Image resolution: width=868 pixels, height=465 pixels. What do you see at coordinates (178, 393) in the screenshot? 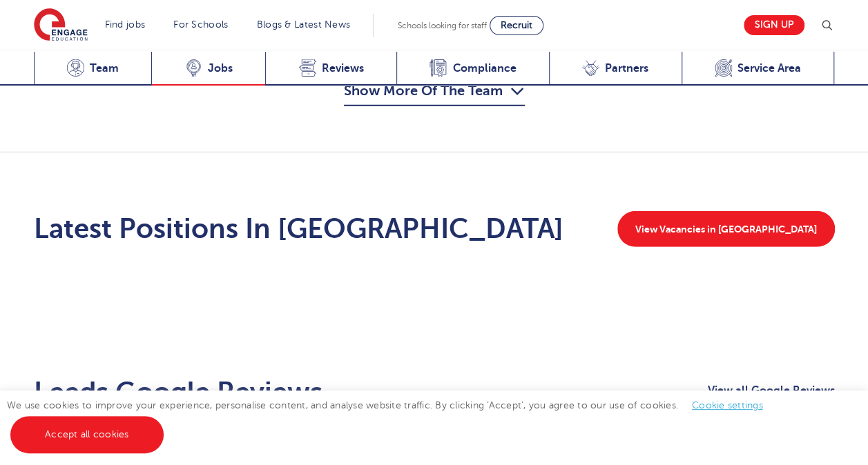
I see `h2: Leeds Google Reviews` at bounding box center [178, 393].